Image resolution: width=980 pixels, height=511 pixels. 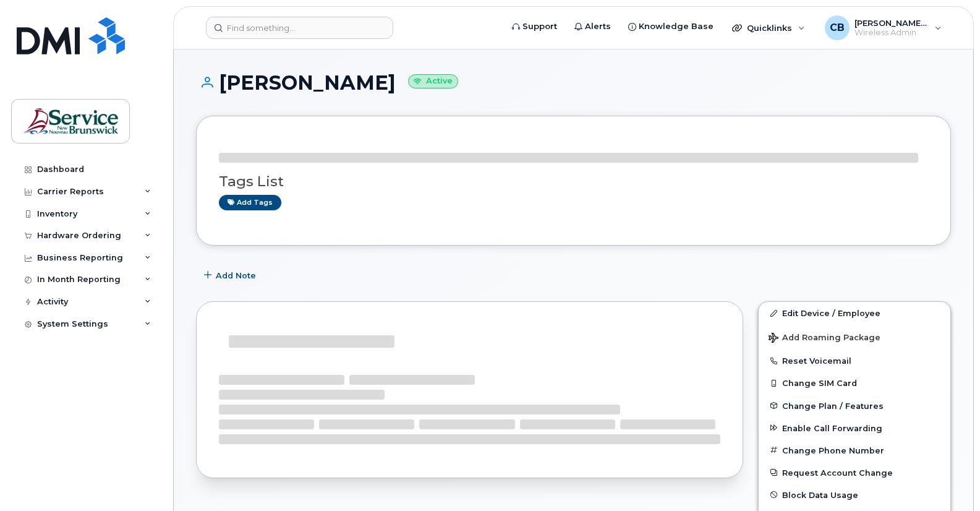 What do you see at coordinates (855, 406) in the screenshot?
I see `button: Change Plan / Features` at bounding box center [855, 406].